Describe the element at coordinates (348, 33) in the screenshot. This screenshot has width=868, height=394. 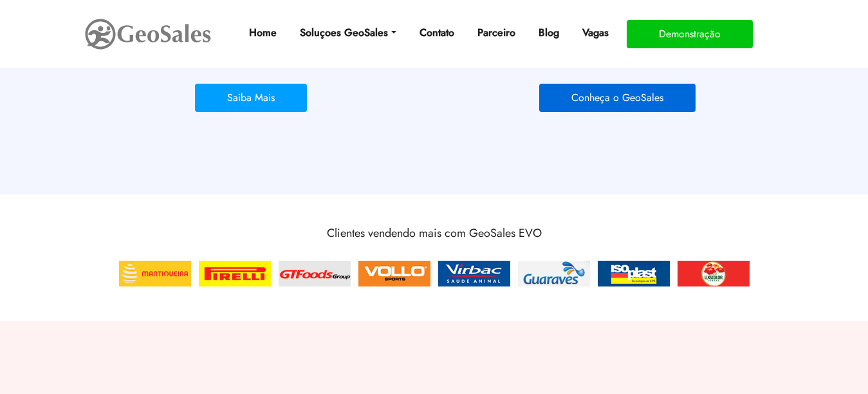
I see `a: Soluçoes GeoSales` at that location.